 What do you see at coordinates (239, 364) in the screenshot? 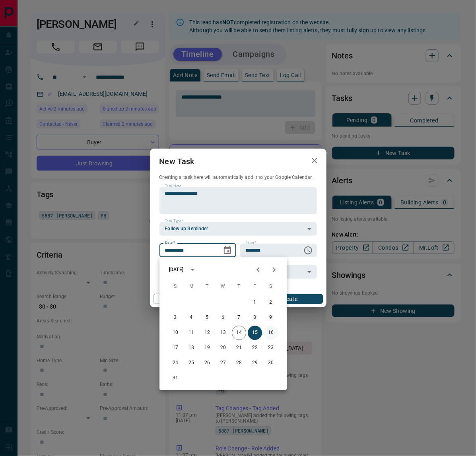
I see `button: 28` at bounding box center [239, 364].